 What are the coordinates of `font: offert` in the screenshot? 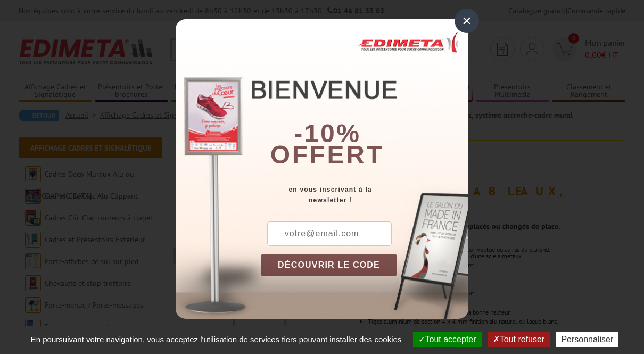 It's located at (327, 155).